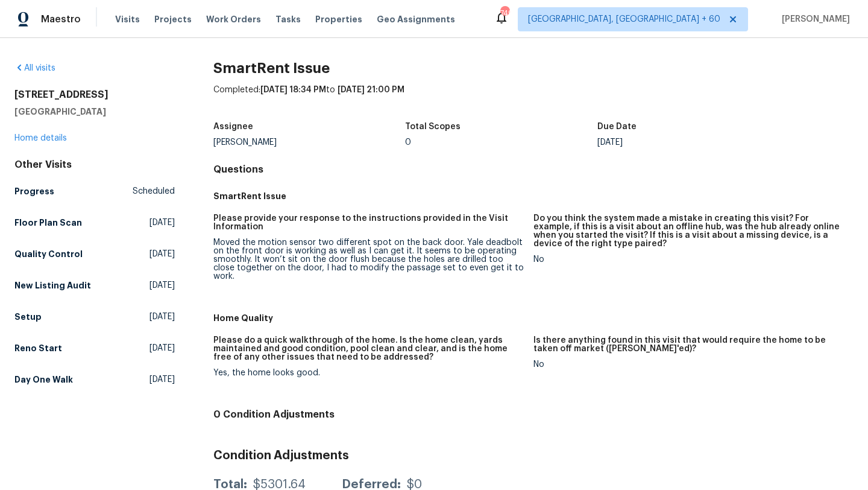  What do you see at coordinates (233, 127) in the screenshot?
I see `h5: Assignee` at bounding box center [233, 127].